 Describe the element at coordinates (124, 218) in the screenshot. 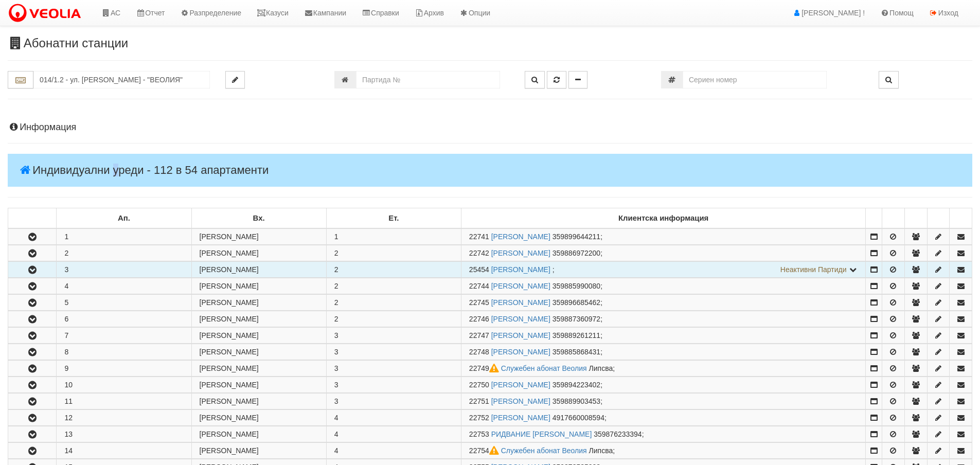

I see `b: Ап.` at that location.